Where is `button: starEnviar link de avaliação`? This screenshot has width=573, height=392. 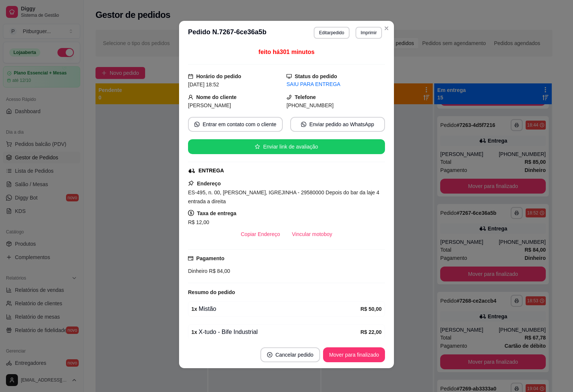
button: starEnviar link de avaliação is located at coordinates (286, 147).